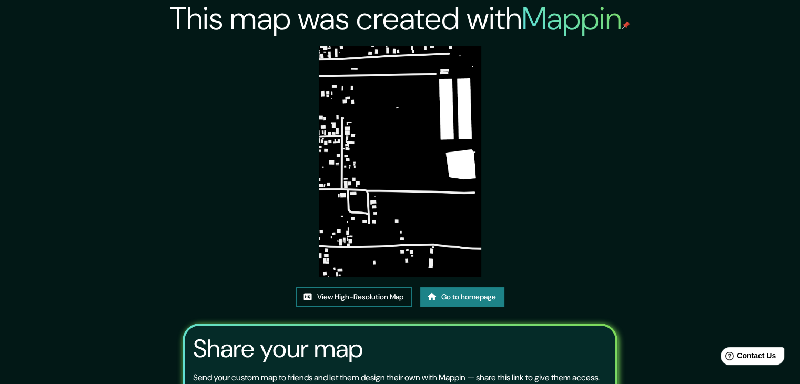  What do you see at coordinates (400, 161) in the screenshot?
I see `img: created-map` at bounding box center [400, 161].